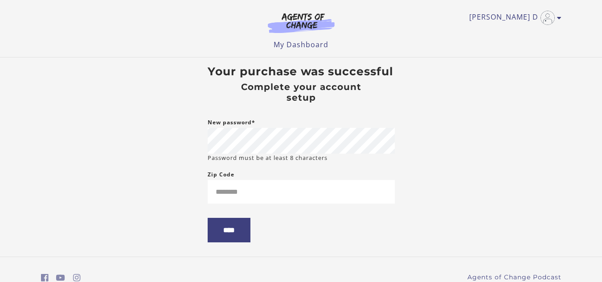  I want to click on img: Agents of Change Logo, so click(301, 23).